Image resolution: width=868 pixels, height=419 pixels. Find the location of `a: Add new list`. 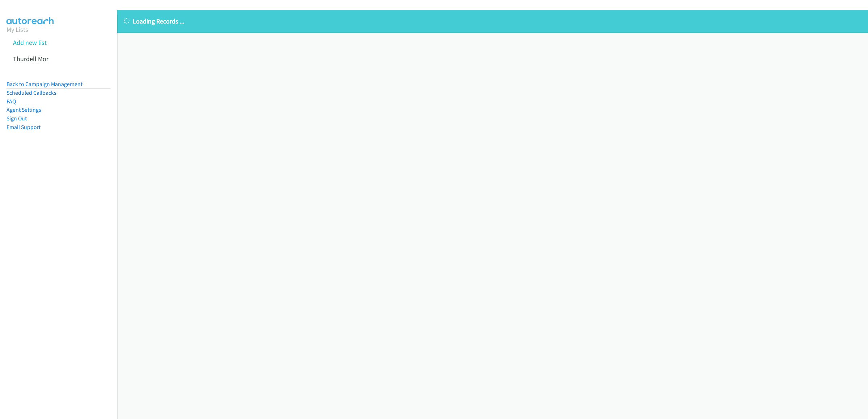

a: Add new list is located at coordinates (29, 43).